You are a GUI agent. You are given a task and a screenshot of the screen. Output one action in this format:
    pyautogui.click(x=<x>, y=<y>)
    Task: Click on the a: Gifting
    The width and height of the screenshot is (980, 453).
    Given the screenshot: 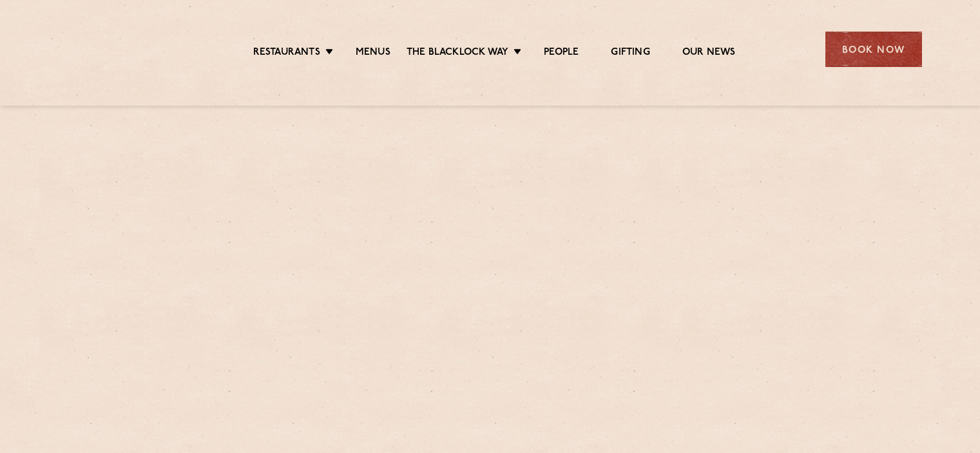 What is the action you would take?
    pyautogui.click(x=630, y=53)
    